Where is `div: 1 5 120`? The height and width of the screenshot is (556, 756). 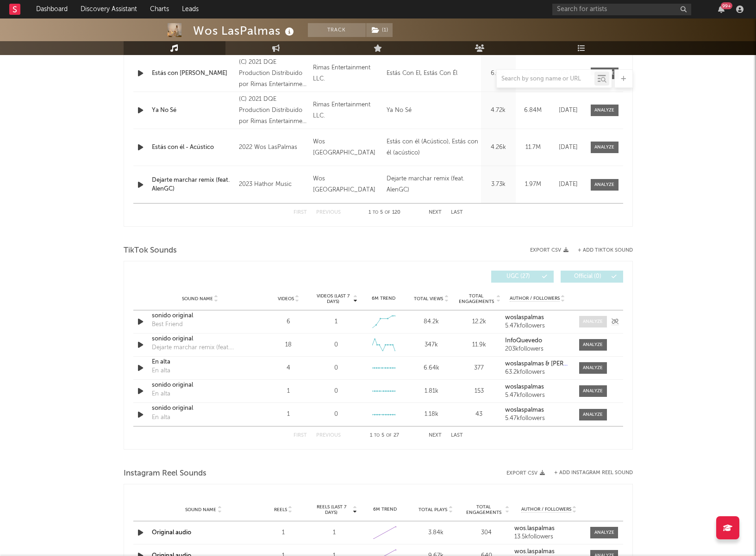 div: 1 5 120 is located at coordinates (385, 213).